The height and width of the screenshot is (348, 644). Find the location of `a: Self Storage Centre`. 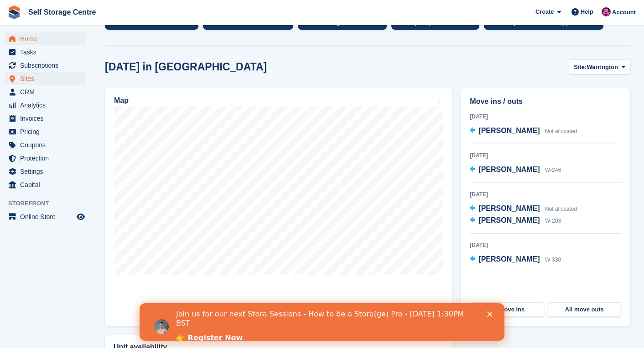

a: Self Storage Centre is located at coordinates (62, 12).